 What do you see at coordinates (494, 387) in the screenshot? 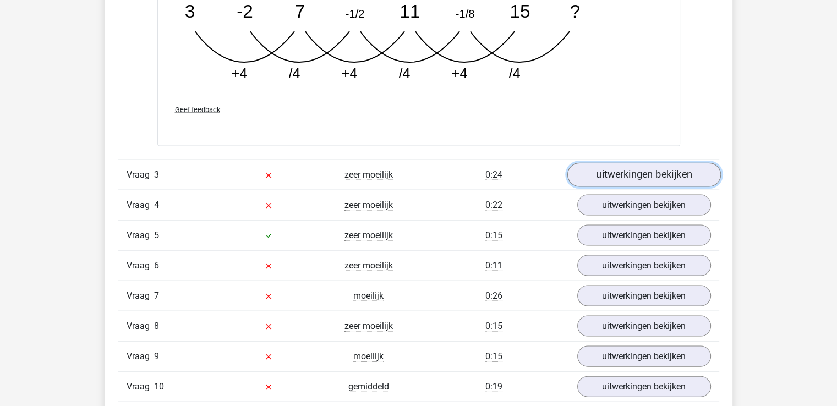
I see `span: 0:19` at bounding box center [494, 387].